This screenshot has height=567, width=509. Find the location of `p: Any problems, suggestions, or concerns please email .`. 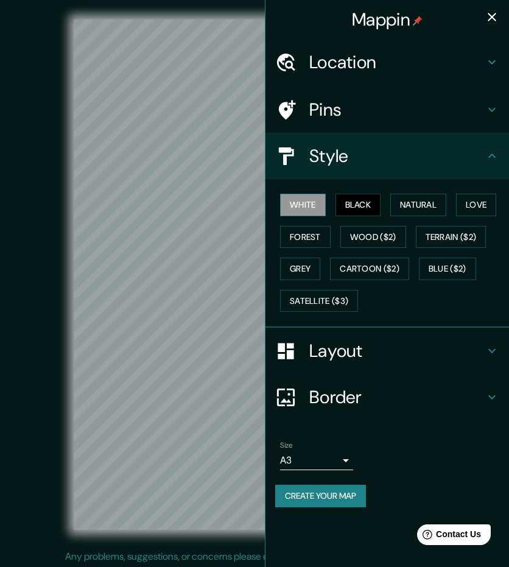

p: Any problems, suggestions, or concerns please email . is located at coordinates (252, 556).